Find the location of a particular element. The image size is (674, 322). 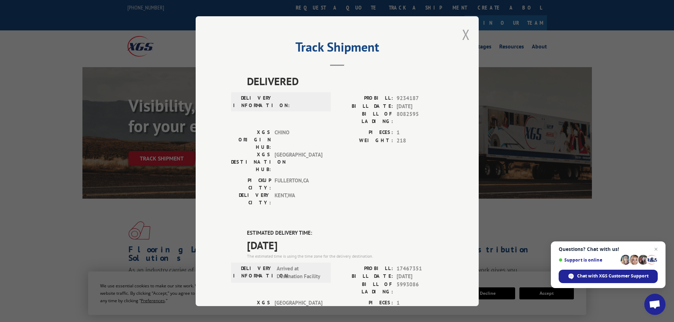

a: Open chat is located at coordinates (655, 305).